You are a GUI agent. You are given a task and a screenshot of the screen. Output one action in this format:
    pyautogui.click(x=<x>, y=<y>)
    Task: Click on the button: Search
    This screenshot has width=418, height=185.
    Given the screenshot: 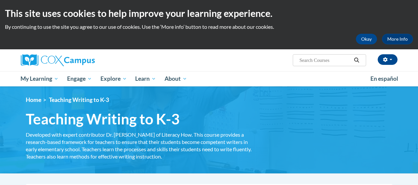 What is the action you would take?
    pyautogui.click(x=356, y=60)
    